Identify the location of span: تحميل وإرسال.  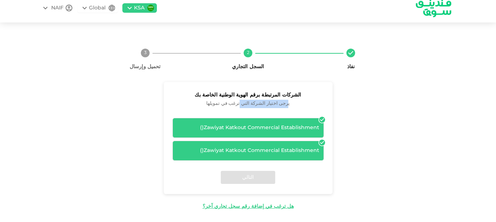
(145, 67).